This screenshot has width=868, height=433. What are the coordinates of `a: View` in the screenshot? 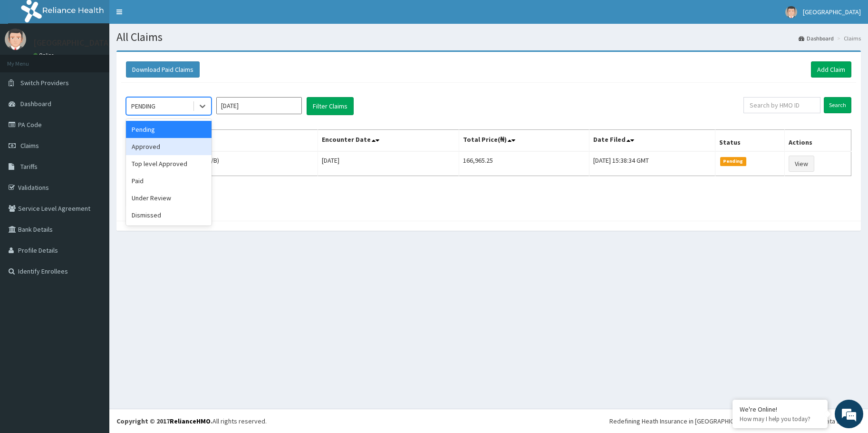 It's located at (801, 163).